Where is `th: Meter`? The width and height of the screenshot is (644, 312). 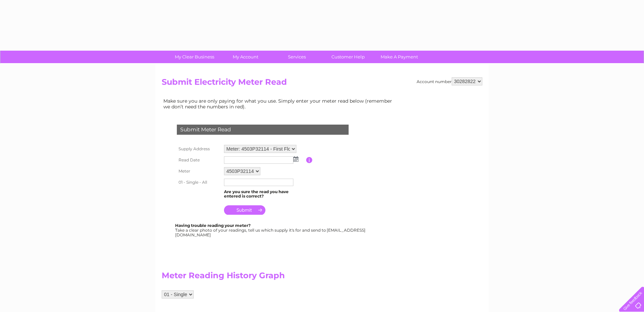
th: Meter is located at coordinates (199, 171).